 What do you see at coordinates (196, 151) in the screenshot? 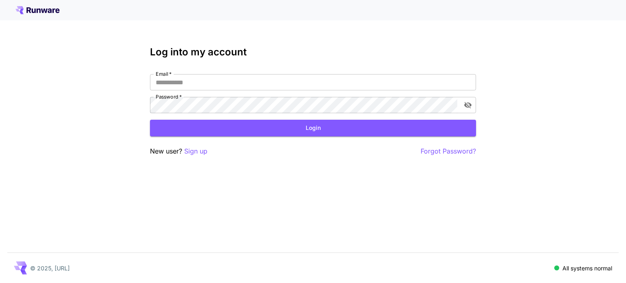
I see `p: Sign up` at bounding box center [196, 151].